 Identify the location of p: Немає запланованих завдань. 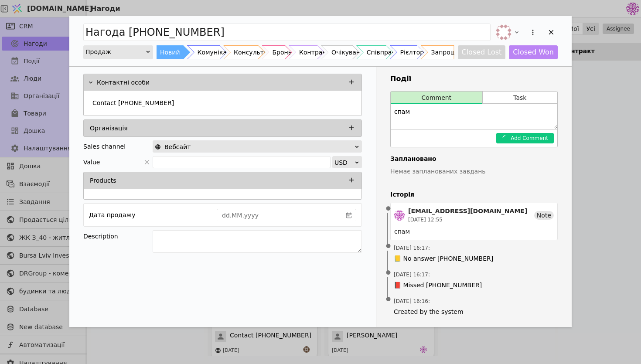
(474, 171).